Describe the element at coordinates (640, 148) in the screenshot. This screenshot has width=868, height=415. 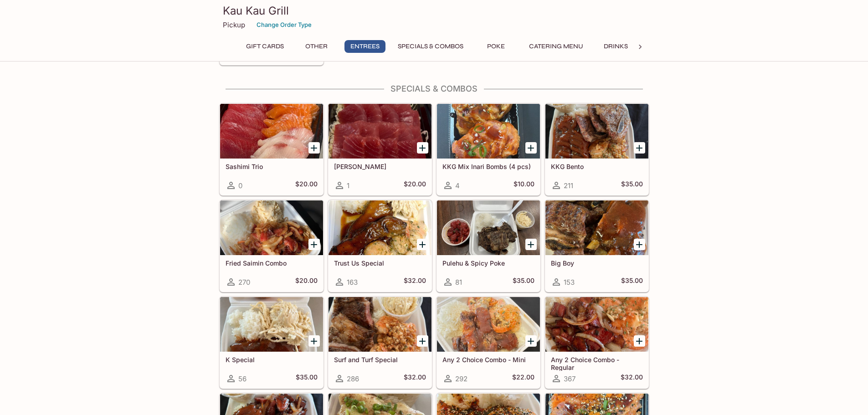
I see `button: Add KKG Bento` at that location.